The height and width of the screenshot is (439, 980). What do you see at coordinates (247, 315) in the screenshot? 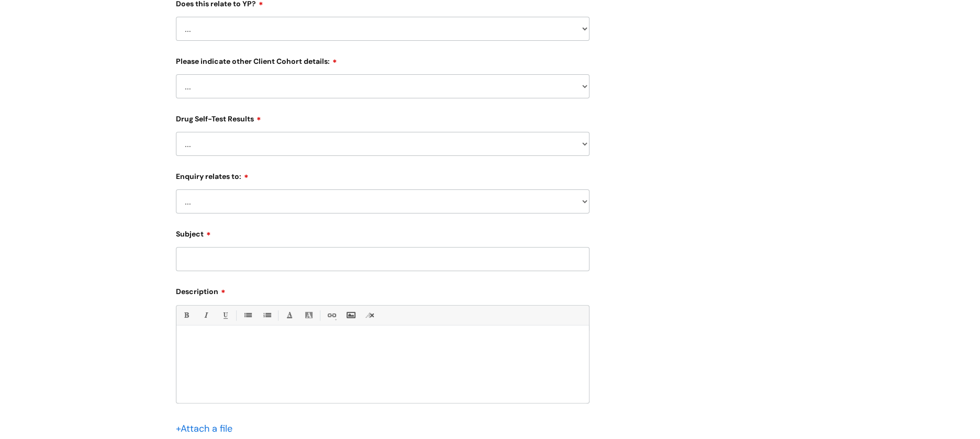
I see `a: • Unordered List (Ctrl-Shift-7)` at bounding box center [247, 315].